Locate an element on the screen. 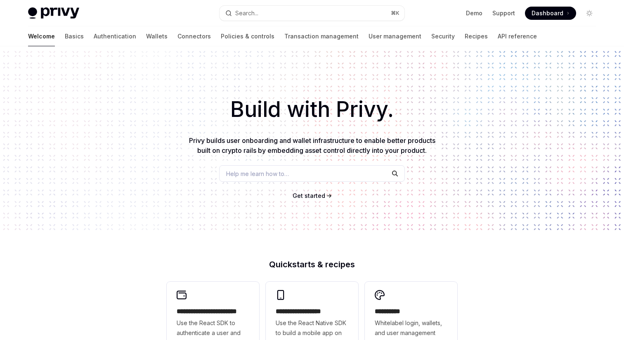  img: light logo is located at coordinates (54, 13).